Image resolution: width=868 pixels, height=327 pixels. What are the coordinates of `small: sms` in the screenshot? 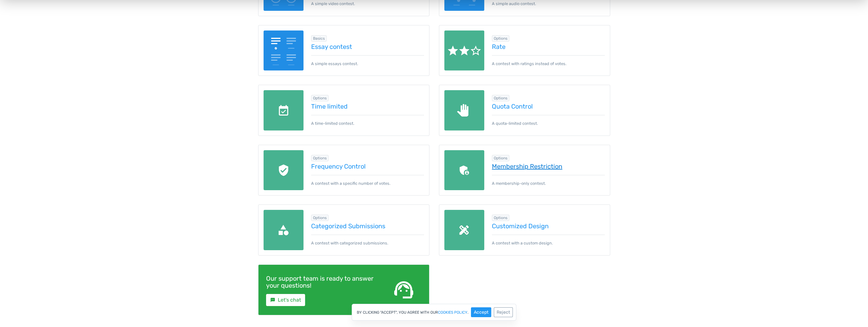 It's located at (272, 300).